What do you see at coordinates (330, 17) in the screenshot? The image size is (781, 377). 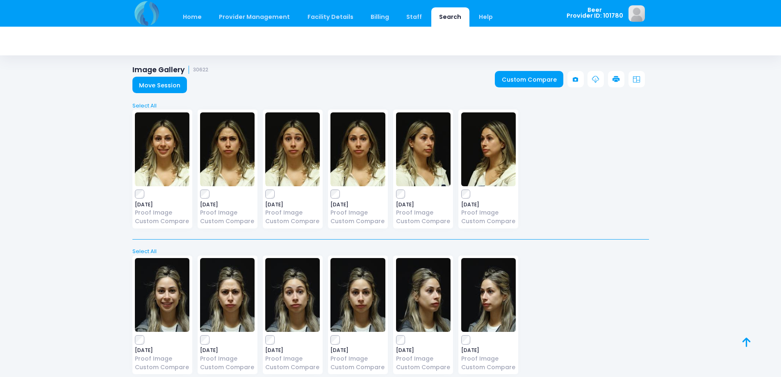 I see `a: Facility Details` at bounding box center [330, 17].